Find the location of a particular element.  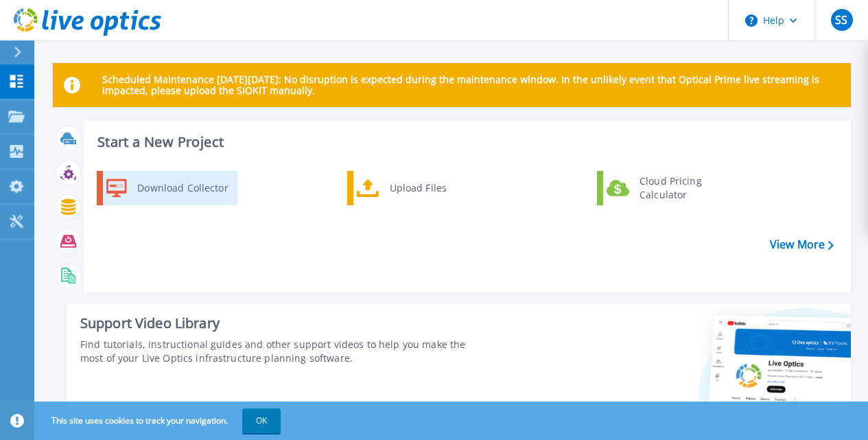

a: Cloud Pricing Calculator is located at coordinates (667, 189).